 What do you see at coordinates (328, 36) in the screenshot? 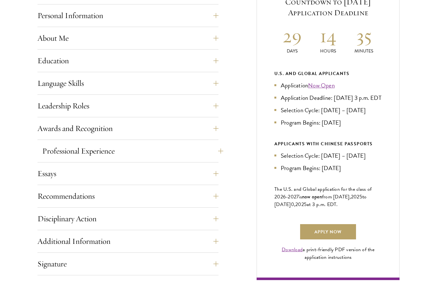
I see `h2: 14` at bounding box center [328, 36].